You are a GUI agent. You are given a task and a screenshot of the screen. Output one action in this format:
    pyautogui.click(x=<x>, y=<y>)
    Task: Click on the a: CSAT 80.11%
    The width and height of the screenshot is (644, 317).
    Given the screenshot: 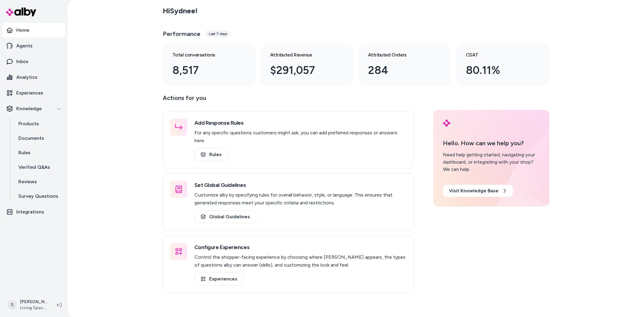 What is the action you would take?
    pyautogui.click(x=503, y=65)
    